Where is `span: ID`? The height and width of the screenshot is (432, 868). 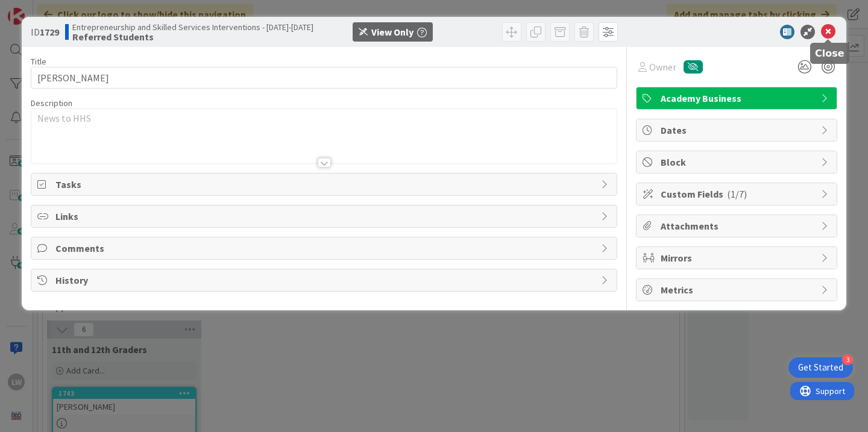 span: ID is located at coordinates (44, 32).